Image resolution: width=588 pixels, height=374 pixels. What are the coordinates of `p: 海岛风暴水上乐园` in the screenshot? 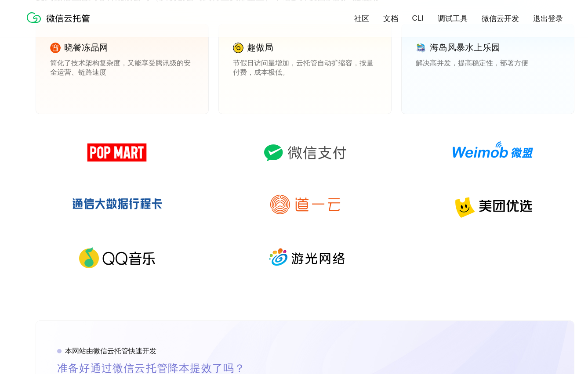 It's located at (465, 48).